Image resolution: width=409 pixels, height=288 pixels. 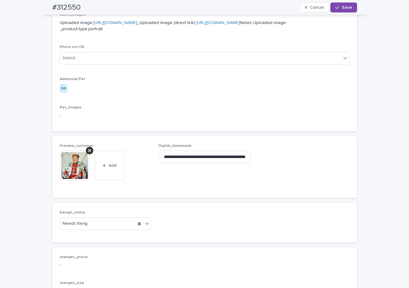 What do you see at coordinates (63, 88) in the screenshot?
I see `div: no` at bounding box center [63, 88].